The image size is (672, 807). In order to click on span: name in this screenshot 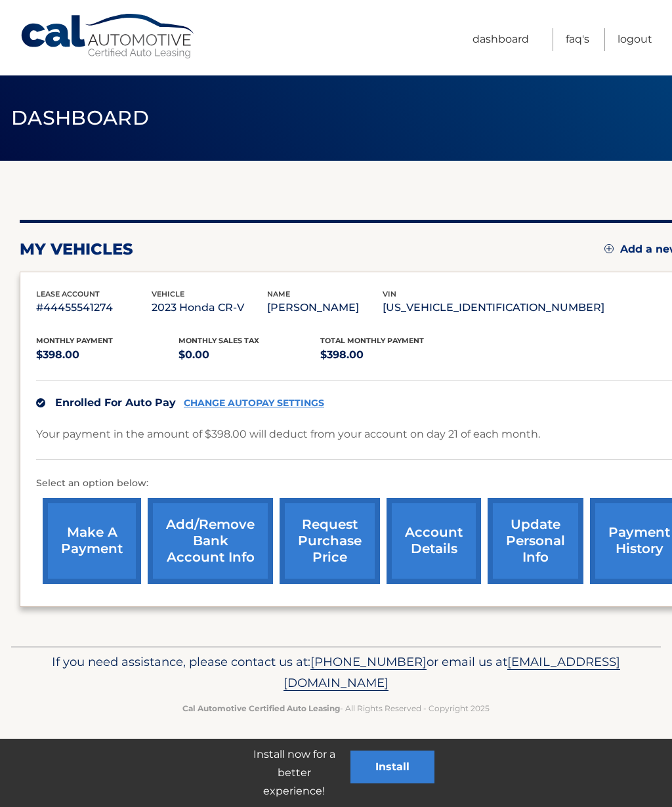, I will do `click(278, 294)`.